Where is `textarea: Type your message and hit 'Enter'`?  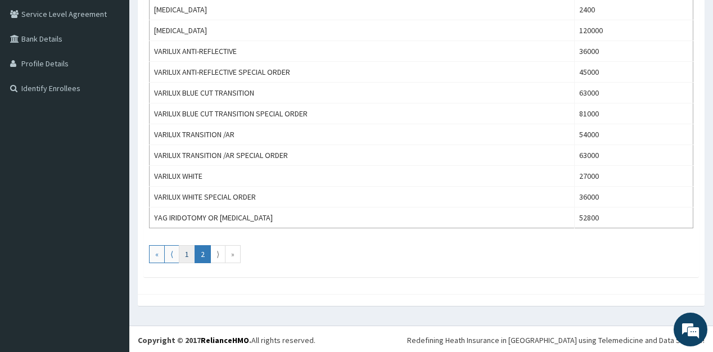 textarea: Type your message and hit 'Enter' is located at coordinates (110, 253).